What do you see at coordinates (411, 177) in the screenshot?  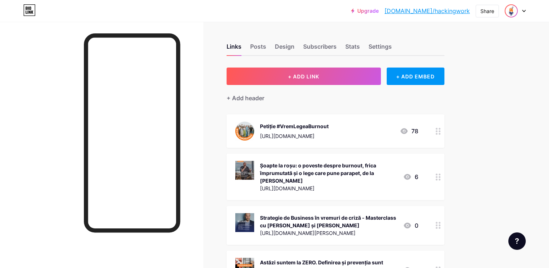 I see `div: 6` at bounding box center [411, 177].